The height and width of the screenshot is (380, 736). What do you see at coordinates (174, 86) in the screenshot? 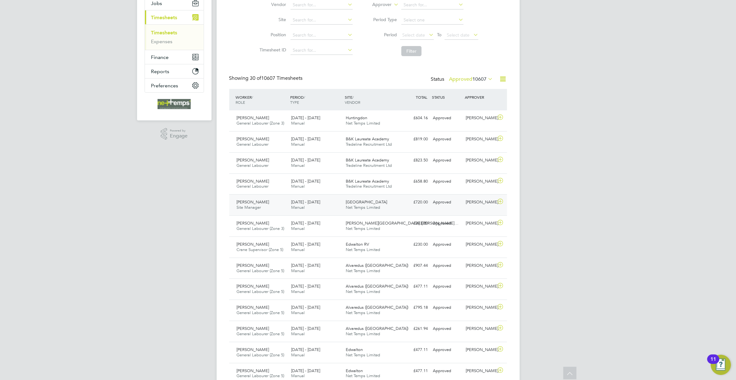
I see `button: Preferences` at bounding box center [174, 86].